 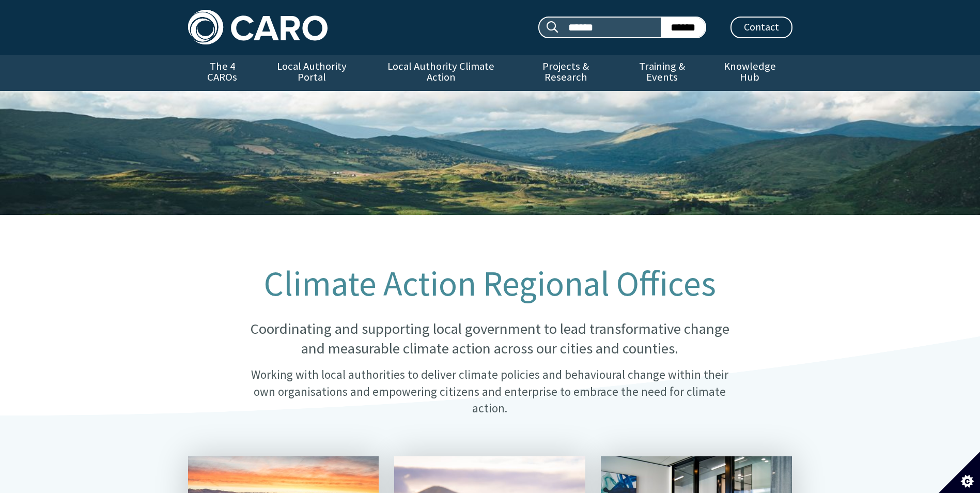 I want to click on a: Contact, so click(x=762, y=28).